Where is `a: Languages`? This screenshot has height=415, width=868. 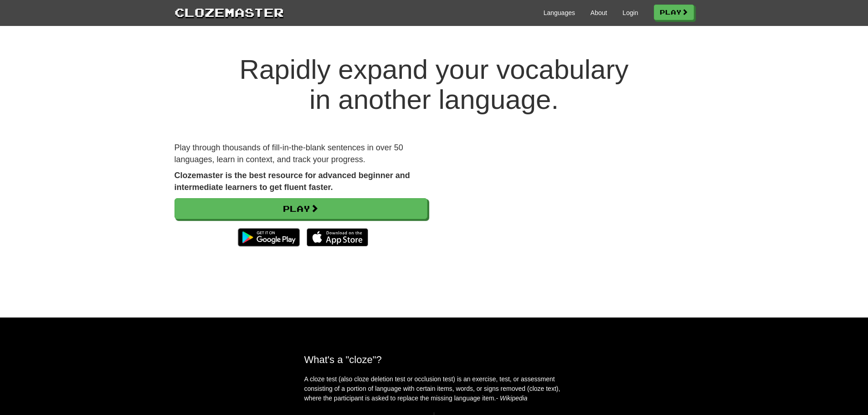 a: Languages is located at coordinates (559, 12).